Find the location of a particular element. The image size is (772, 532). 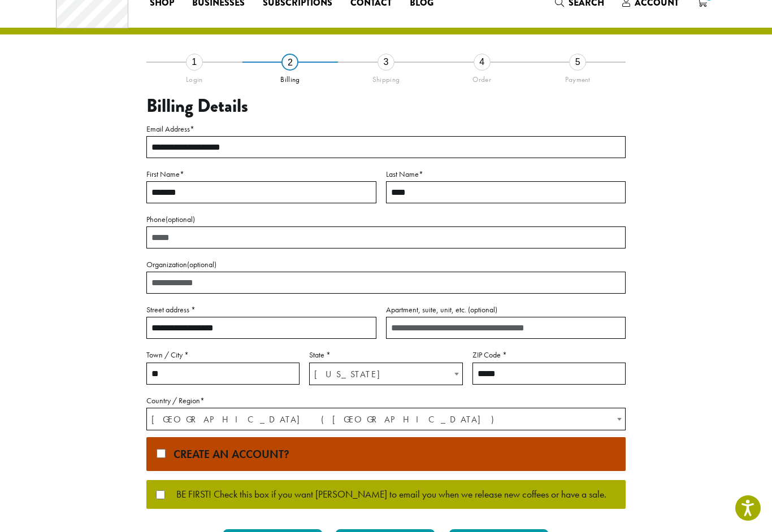

span: Create an account? is located at coordinates (228, 454).